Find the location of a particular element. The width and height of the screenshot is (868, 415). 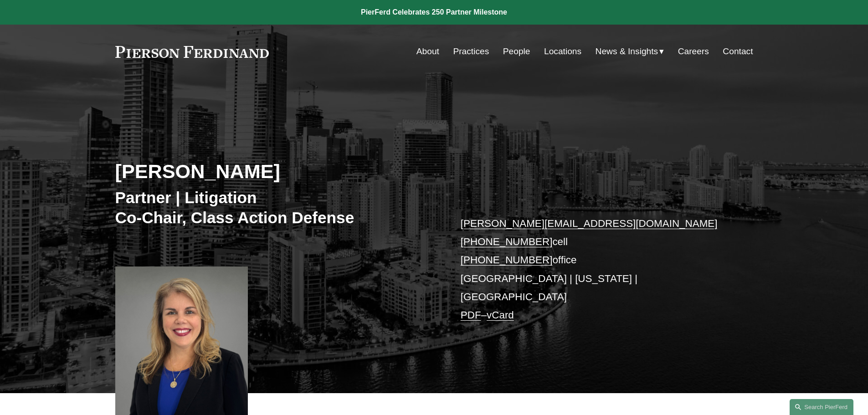

a: folder dropdown is located at coordinates (630, 52).